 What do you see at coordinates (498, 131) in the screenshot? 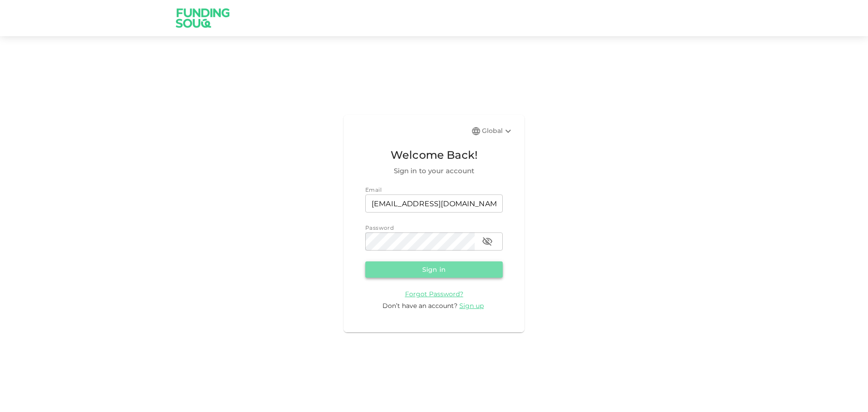
I see `div: Global` at bounding box center [498, 131].